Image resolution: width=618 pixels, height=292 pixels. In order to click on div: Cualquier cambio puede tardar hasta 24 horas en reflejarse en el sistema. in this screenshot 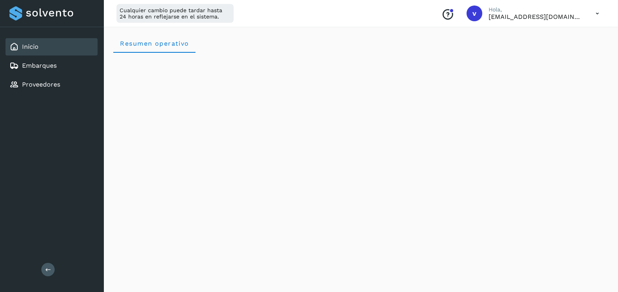, I will do `click(175, 13)`.